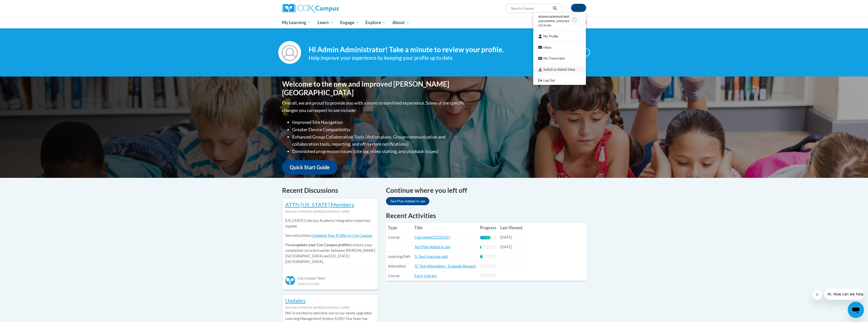  What do you see at coordinates (560, 48) in the screenshot?
I see `a: Inbox` at bounding box center [560, 48].